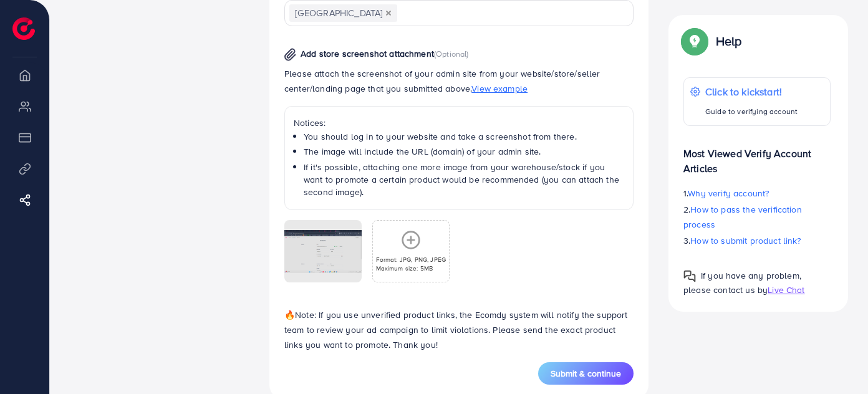 The image size is (868, 394). What do you see at coordinates (464, 136) in the screenshot?
I see `li: You should log in to your website and take a screenshot from there.` at bounding box center [464, 136].